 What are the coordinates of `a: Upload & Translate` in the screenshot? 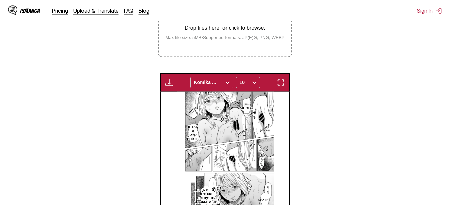 It's located at (96, 11).